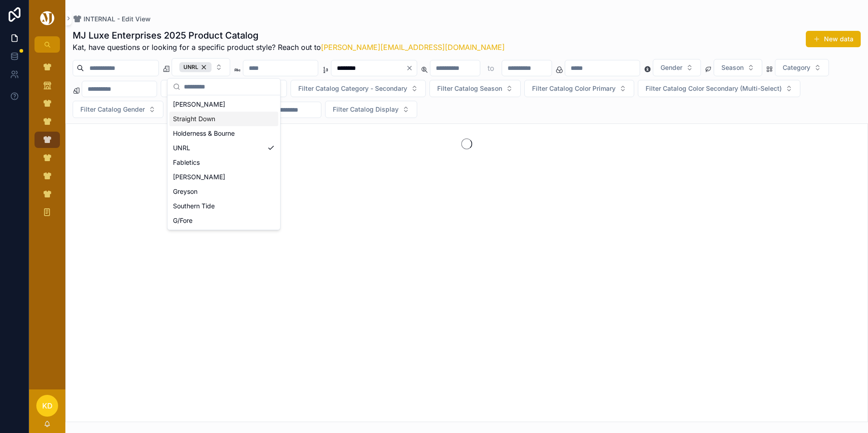  Describe the element at coordinates (47, 143) in the screenshot. I see `div: scrollable content` at that location.